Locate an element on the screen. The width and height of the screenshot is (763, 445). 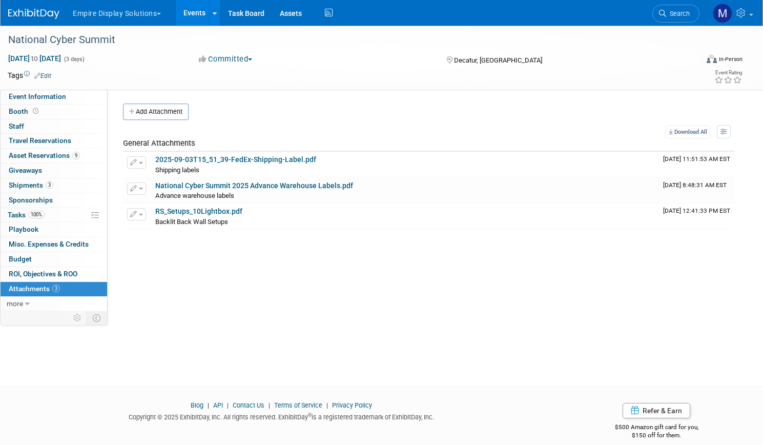
a: Attachments3 is located at coordinates (54, 289).